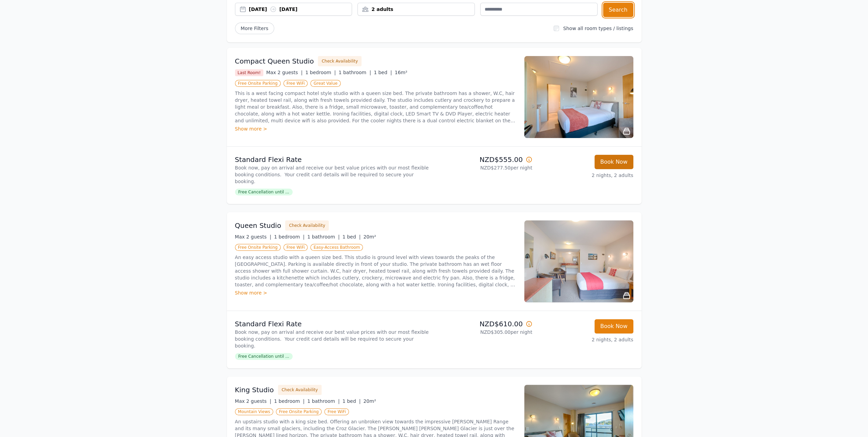  What do you see at coordinates (376, 271) in the screenshot?
I see `p: An easy access studio with a queen size bed. This studio is ground level with views towards the p...` at bounding box center [376, 271].